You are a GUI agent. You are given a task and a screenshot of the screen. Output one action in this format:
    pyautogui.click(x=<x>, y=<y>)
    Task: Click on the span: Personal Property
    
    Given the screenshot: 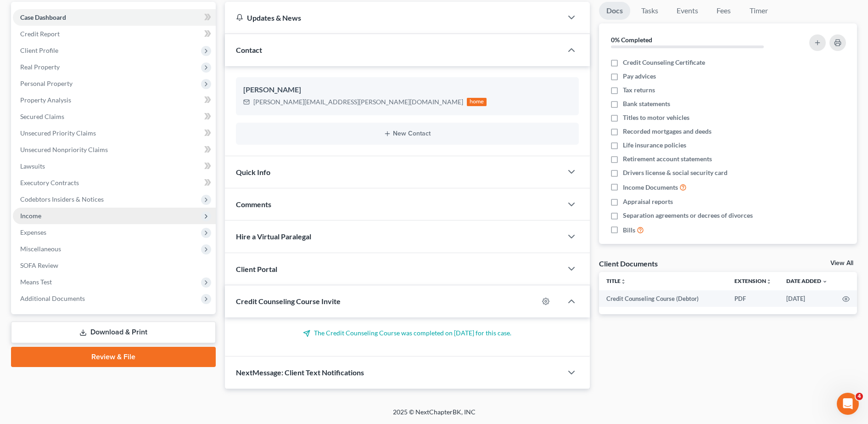 What is the action you would take?
    pyautogui.click(x=46, y=83)
    